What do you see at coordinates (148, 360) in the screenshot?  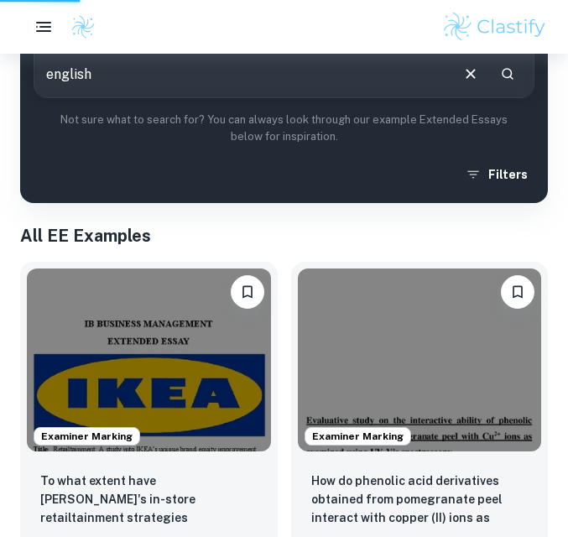 I see `img: Business and Management EE example thumbnail: To what extent have IKEA's in-store reta` at bounding box center [148, 360].